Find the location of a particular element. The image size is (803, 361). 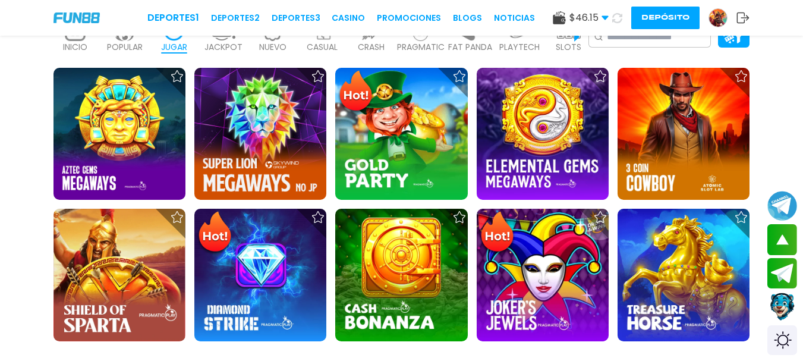

img: Company Logo is located at coordinates (77, 17).